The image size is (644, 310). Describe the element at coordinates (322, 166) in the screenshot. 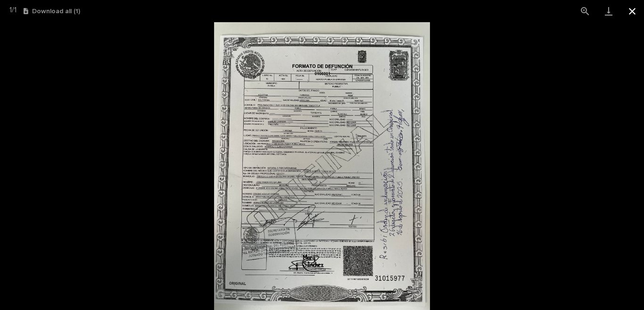

I see `img: Xw24kkg-aG3abwbTFXbsVUfC40I_XyBktg-zcBG0vrY` at that location.